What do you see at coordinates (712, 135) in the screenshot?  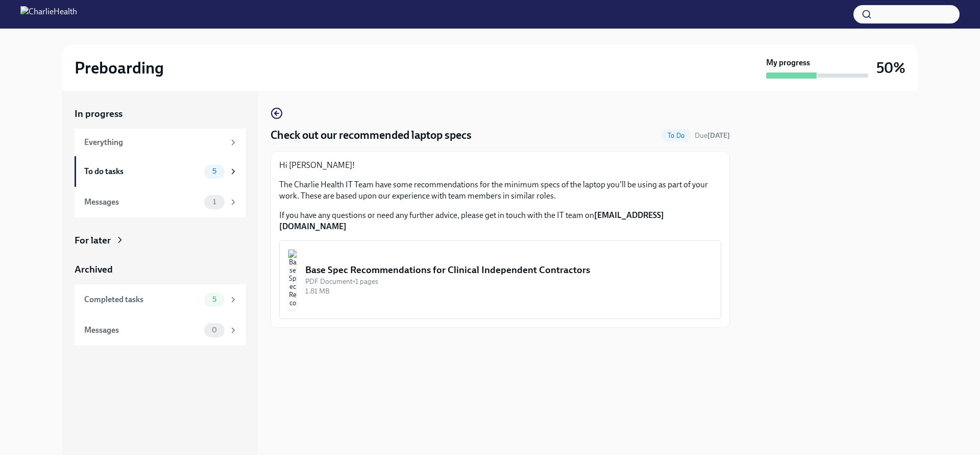 I see `span: Due` at bounding box center [712, 135].